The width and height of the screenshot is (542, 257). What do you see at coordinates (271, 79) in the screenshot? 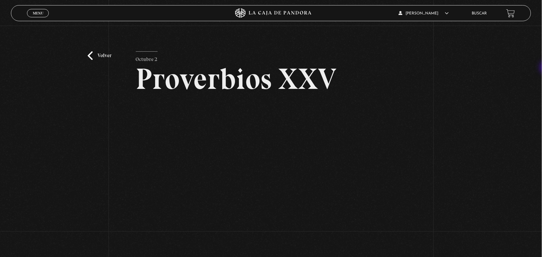
I see `h2: Proverbios XXV` at bounding box center [271, 79].